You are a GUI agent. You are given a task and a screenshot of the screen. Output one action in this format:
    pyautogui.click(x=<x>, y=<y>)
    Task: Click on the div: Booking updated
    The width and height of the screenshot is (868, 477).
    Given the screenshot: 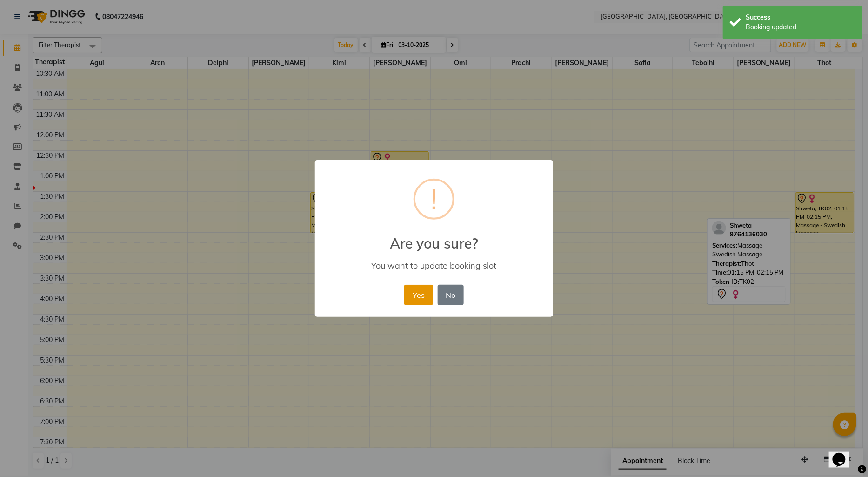 What is the action you would take?
    pyautogui.click(x=801, y=27)
    